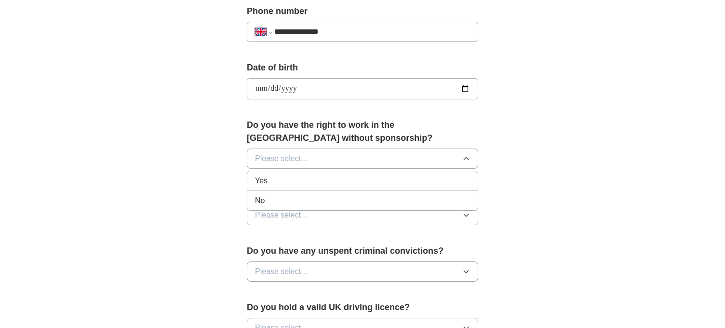 The image size is (725, 328). I want to click on label: Phone number, so click(363, 11).